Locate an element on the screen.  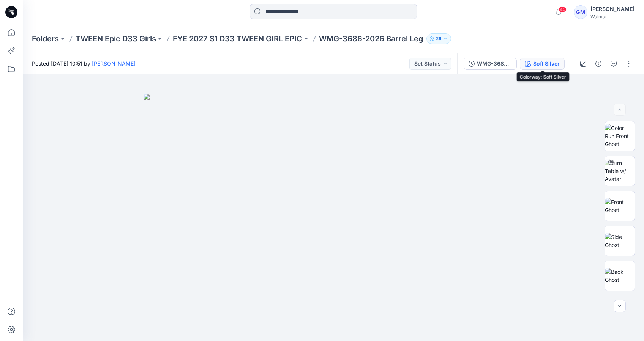
img: Side Ghost is located at coordinates (620, 241).